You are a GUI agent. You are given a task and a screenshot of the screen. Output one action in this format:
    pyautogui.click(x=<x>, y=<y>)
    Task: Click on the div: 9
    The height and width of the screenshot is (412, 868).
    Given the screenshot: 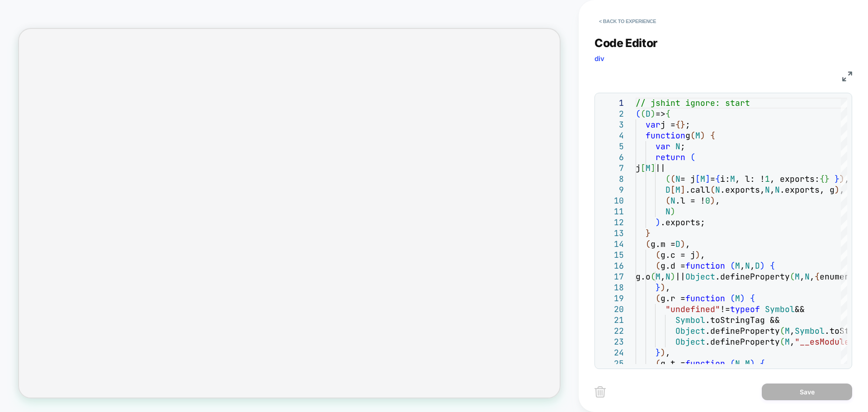 What is the action you would take?
    pyautogui.click(x=612, y=190)
    